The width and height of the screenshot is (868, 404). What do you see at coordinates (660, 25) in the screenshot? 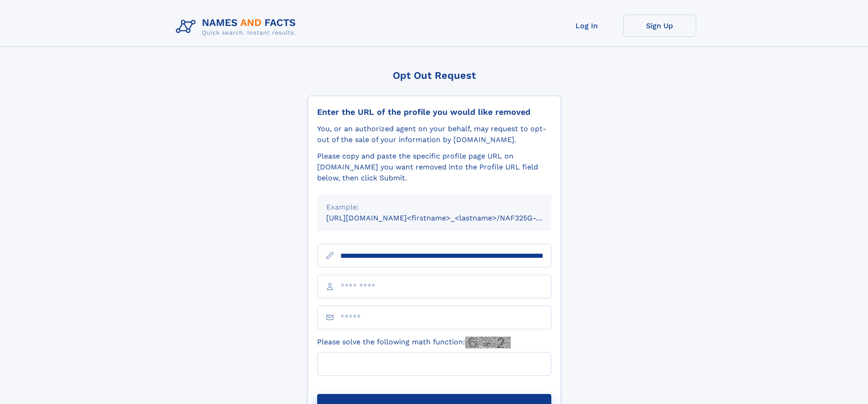
I see `a: Sign Up` at bounding box center [660, 25].